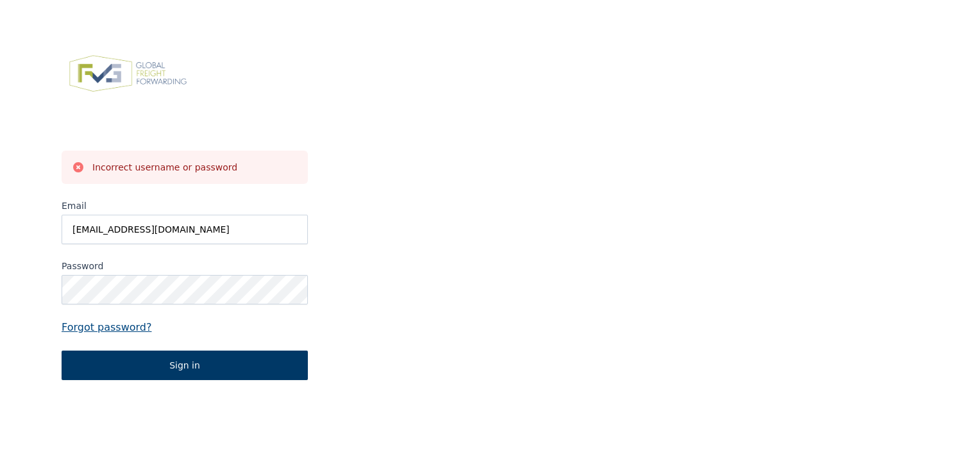  Describe the element at coordinates (184, 328) in the screenshot. I see `a: Forgot password?` at that location.